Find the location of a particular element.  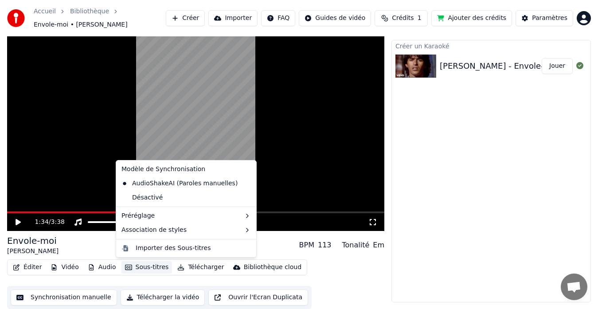

a: Bibliothèque is located at coordinates (90, 12).